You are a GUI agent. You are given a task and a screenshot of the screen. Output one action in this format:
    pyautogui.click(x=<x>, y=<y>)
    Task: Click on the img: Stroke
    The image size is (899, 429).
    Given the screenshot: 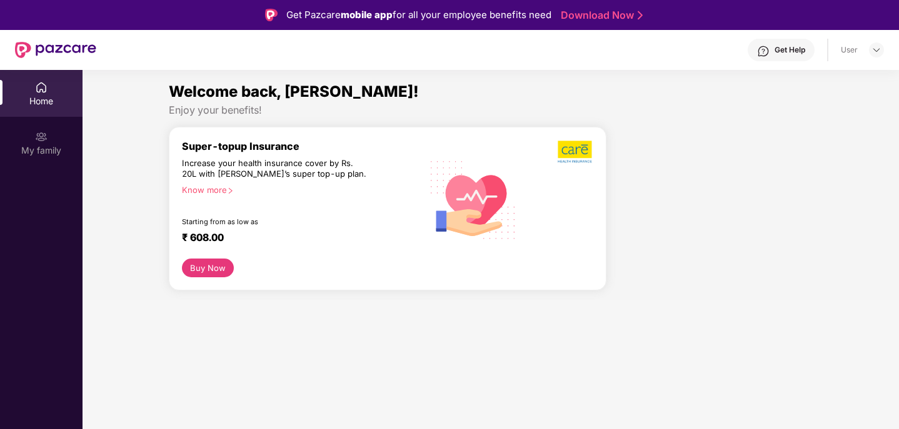 What is the action you would take?
    pyautogui.click(x=640, y=15)
    